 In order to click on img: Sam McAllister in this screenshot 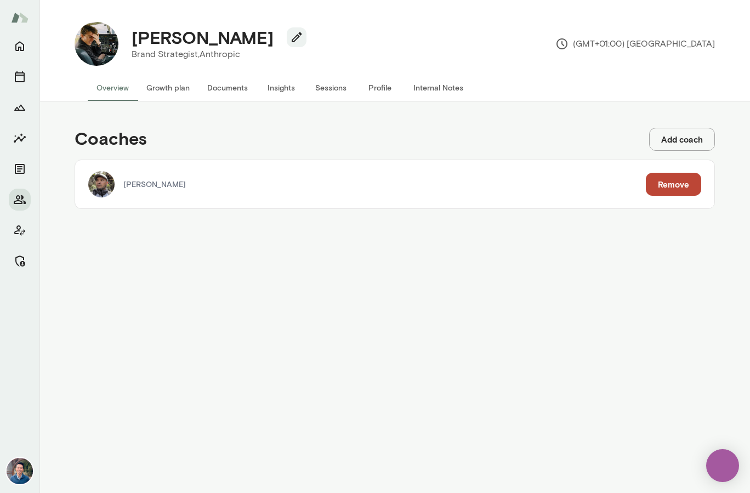, I will do `click(97, 44)`.